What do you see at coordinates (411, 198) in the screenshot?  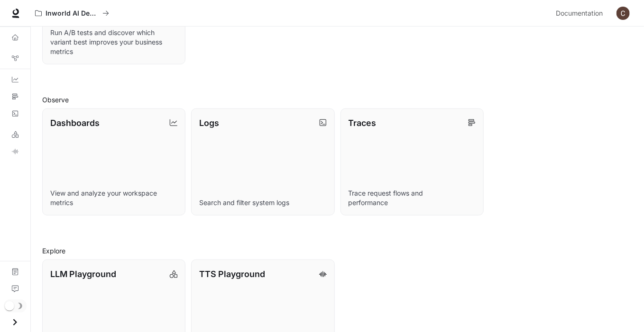 I see `p: Trace request flows and performance` at bounding box center [411, 198].